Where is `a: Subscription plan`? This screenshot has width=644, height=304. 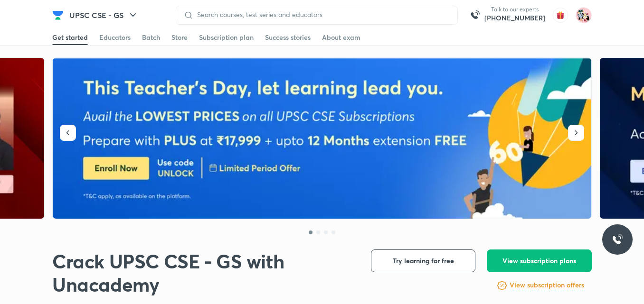
a: Subscription plan is located at coordinates (226, 37).